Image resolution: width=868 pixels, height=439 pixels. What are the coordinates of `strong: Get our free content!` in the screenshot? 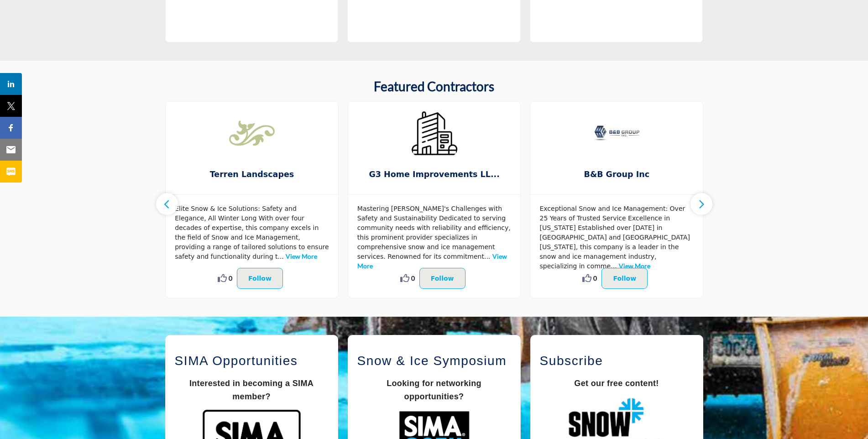 It's located at (616, 384).